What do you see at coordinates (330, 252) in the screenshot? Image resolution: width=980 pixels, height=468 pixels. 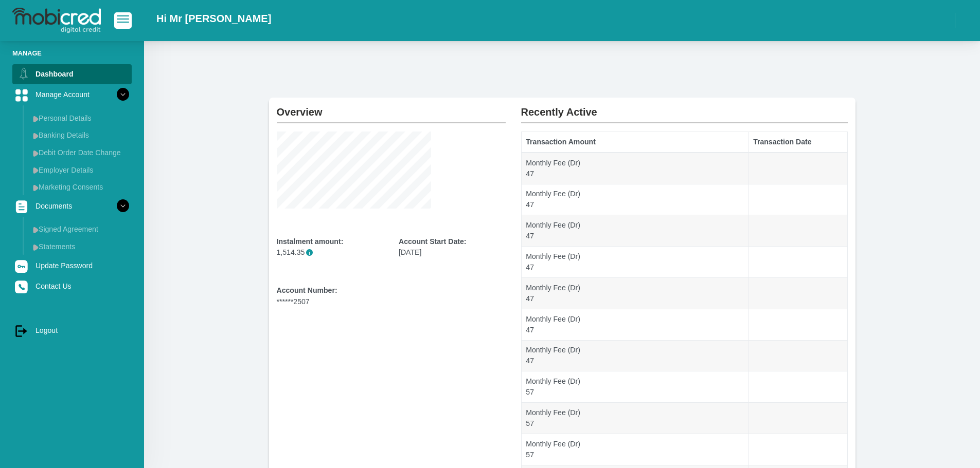 I see `p: 1,514.35` at bounding box center [330, 252].